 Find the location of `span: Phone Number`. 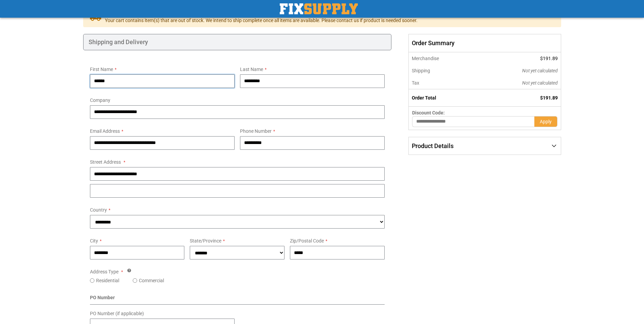

span: Phone Number is located at coordinates (256, 131).